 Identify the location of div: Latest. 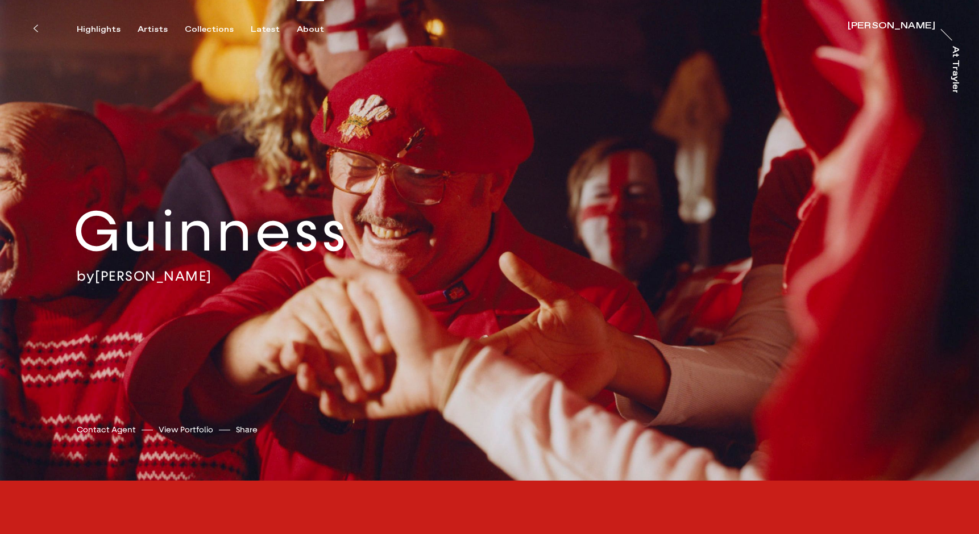
(265, 30).